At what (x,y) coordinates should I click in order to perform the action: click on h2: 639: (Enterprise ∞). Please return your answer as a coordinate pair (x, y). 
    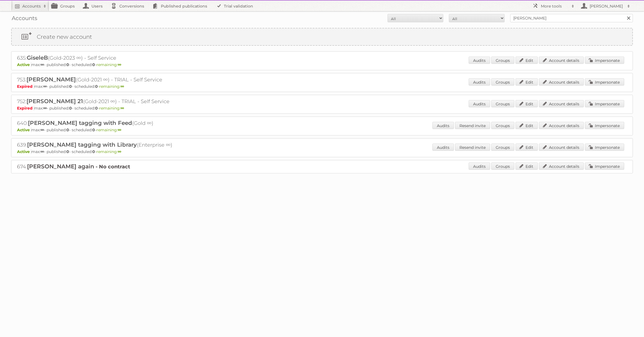
    Looking at the image, I should click on (115, 145).